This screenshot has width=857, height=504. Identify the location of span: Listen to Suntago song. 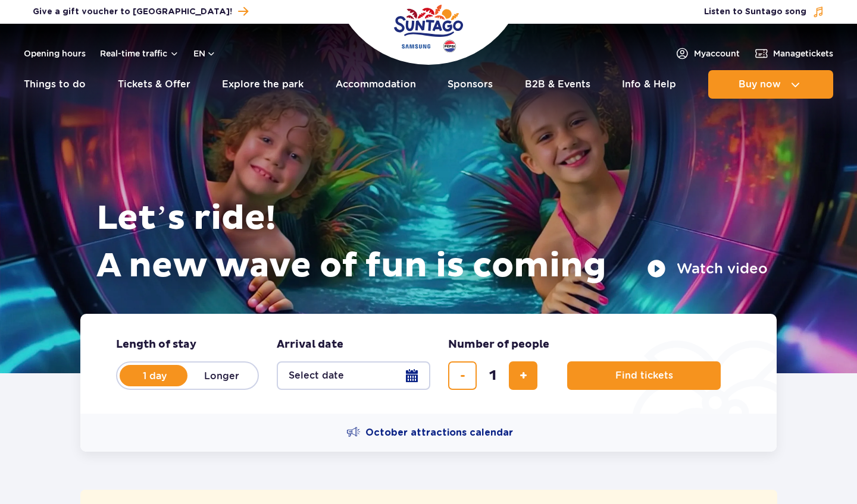
(755, 12).